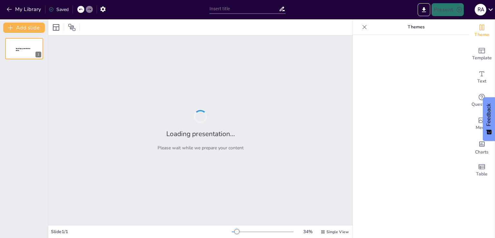 This screenshot has width=495, height=238. What do you see at coordinates (23, 49) in the screenshot?
I see `span: Sendsteps presentation editor` at bounding box center [23, 49].